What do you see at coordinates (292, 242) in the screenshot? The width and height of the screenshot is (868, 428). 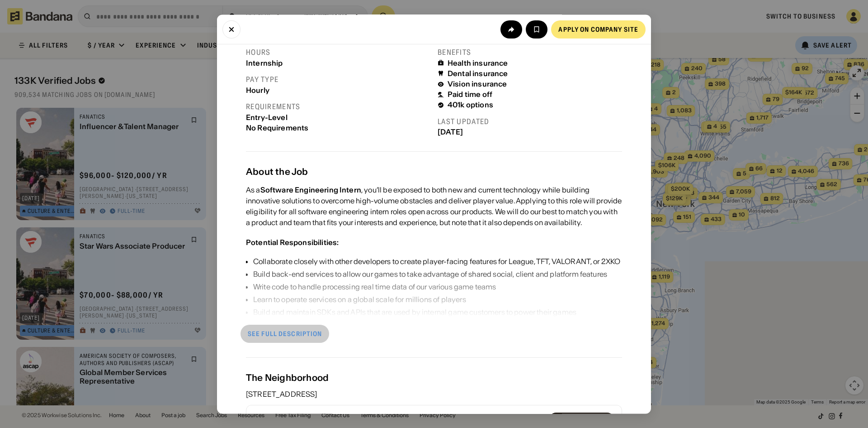 I see `div: Potential Responsibilities:` at bounding box center [292, 242].